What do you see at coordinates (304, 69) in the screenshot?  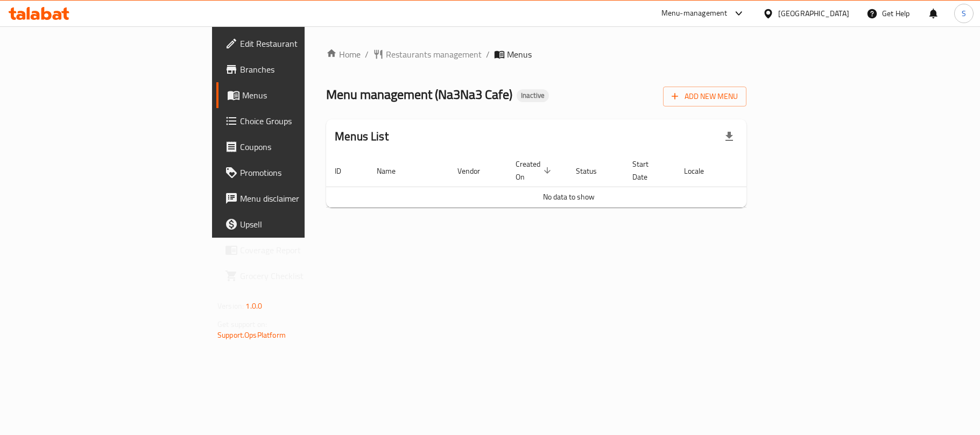 I see `span: Branches` at bounding box center [304, 69].